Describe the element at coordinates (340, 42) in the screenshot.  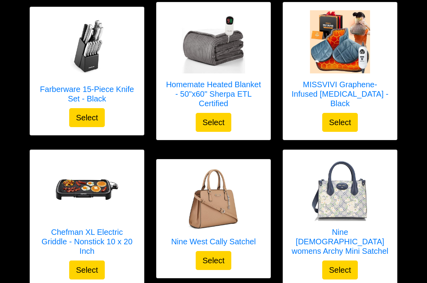
I see `img: MISSVIVI Graphene-Infused Heating Pad - Black` at that location.